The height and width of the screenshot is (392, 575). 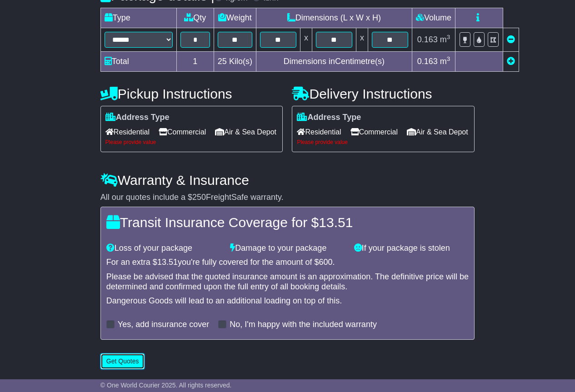 I want to click on h4: Warranty & Insurance, so click(x=287, y=180).